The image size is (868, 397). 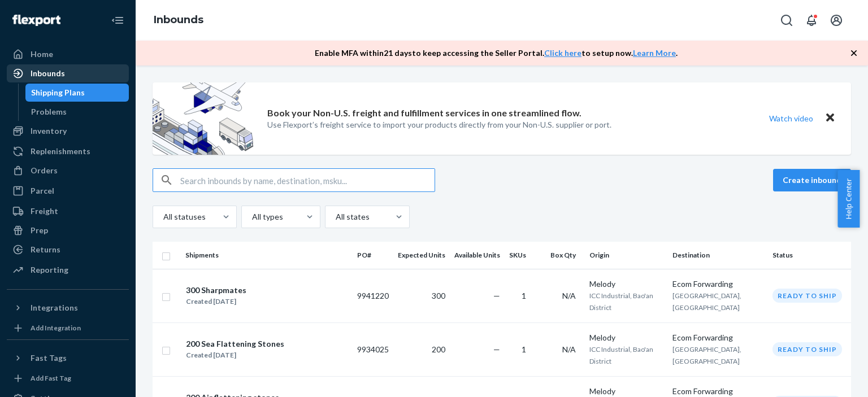 What do you see at coordinates (718, 255) in the screenshot?
I see `th: Destination` at bounding box center [718, 255].